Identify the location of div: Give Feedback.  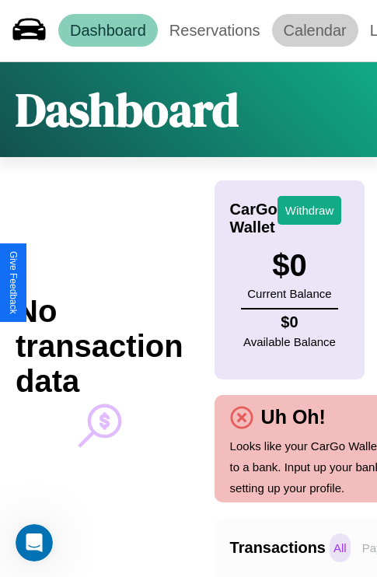
(13, 282).